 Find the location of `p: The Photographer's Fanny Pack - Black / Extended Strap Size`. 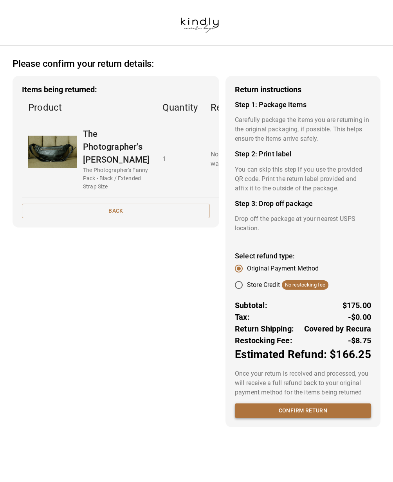

p: The Photographer's Fanny Pack - Black / Extended Strap Size is located at coordinates (116, 178).